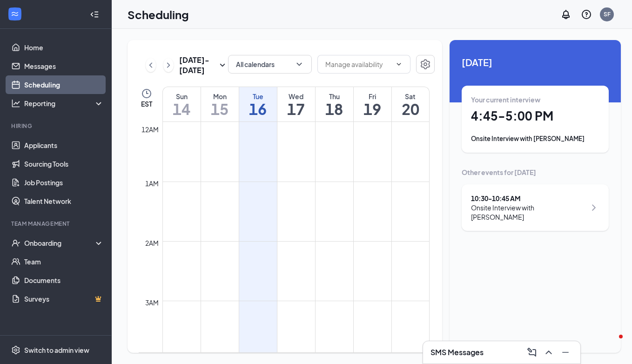  I want to click on a: Talent Network, so click(64, 201).